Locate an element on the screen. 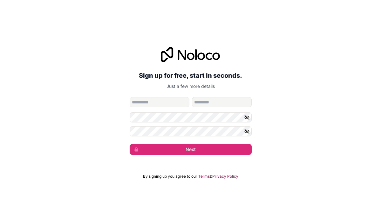  button: Next is located at coordinates (190, 150).